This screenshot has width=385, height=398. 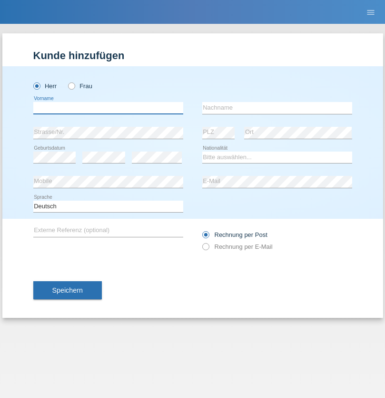 I want to click on span: Speichern, so click(x=68, y=290).